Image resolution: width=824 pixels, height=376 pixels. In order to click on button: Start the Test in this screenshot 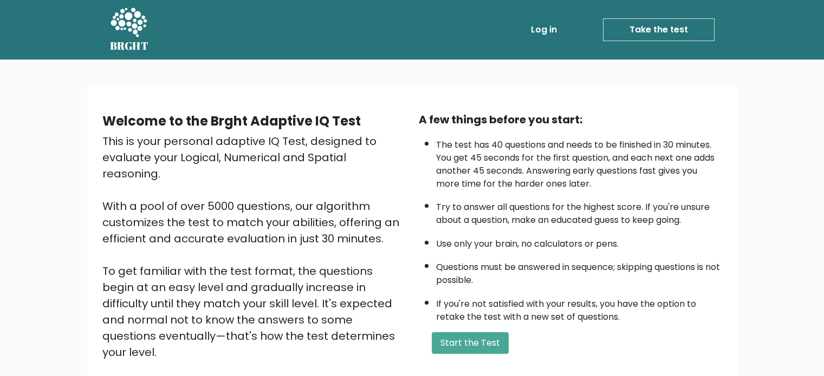, I will do `click(470, 343)`.